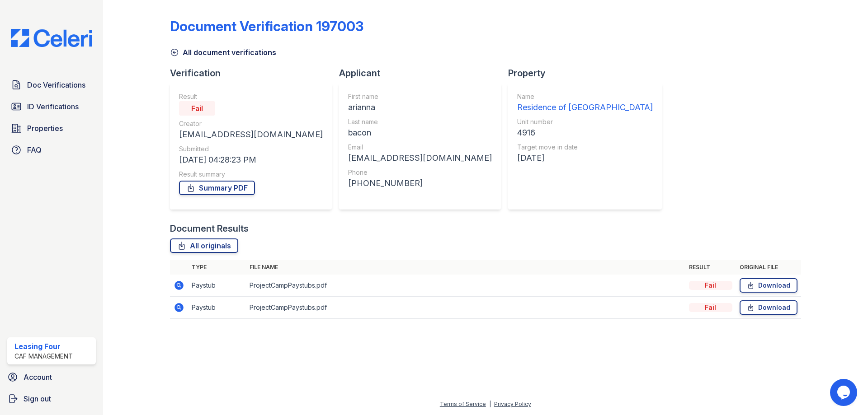 This screenshot has height=415, width=868. I want to click on a: Terms of Service, so click(463, 404).